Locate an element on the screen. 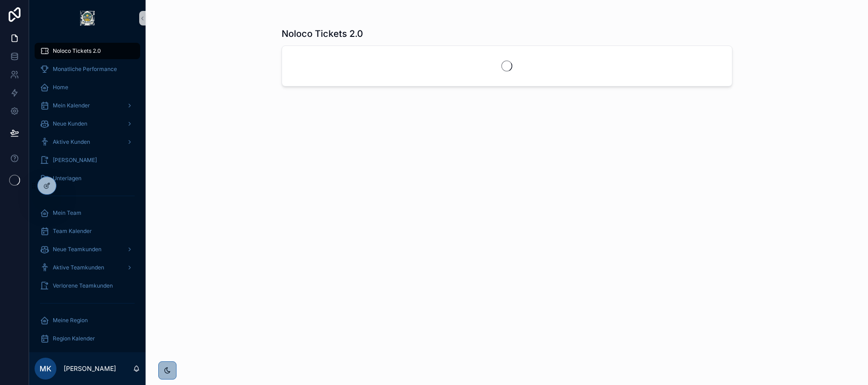  div: scrollable content is located at coordinates (88, 194).